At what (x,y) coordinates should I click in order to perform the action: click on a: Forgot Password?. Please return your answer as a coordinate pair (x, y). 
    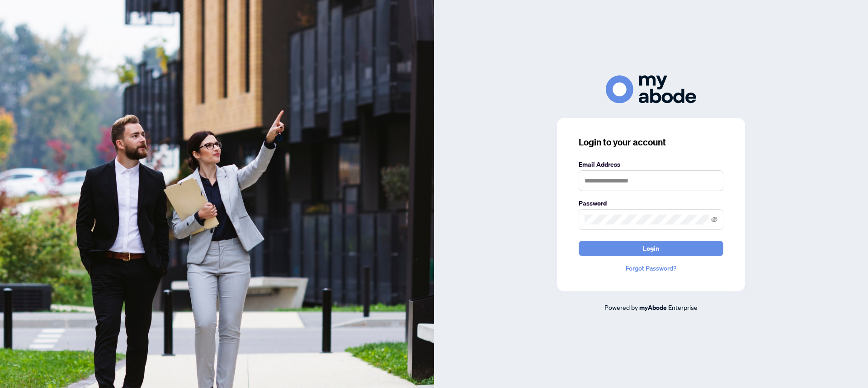
    Looking at the image, I should click on (651, 268).